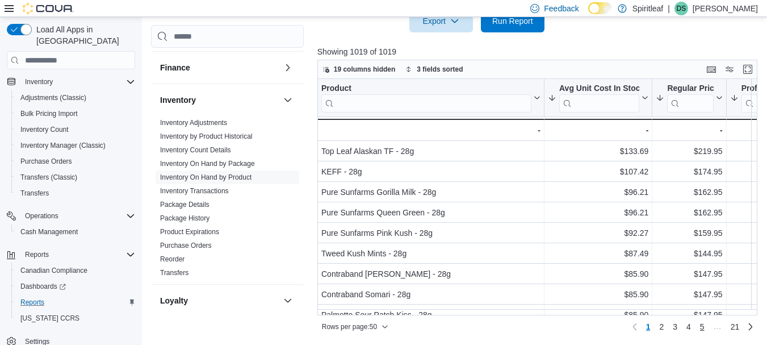  Describe the element at coordinates (675, 326) in the screenshot. I see `span: 3` at that location.